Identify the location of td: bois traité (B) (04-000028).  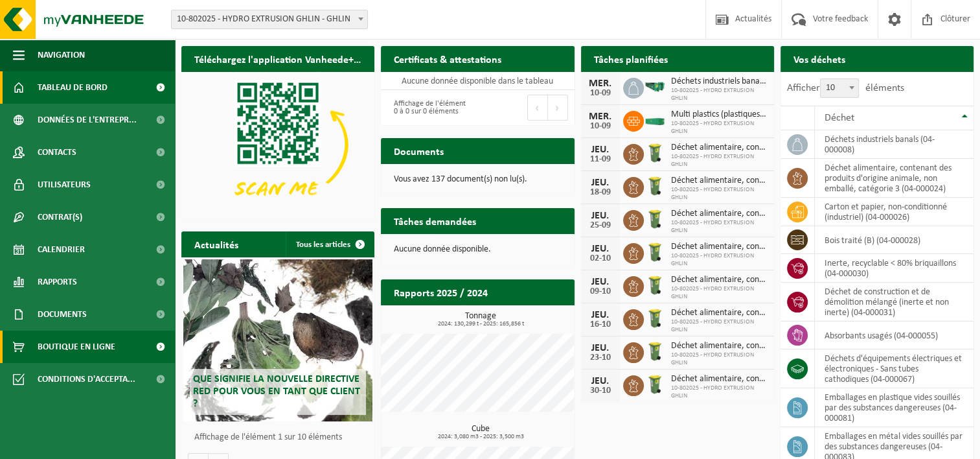
(894, 240).